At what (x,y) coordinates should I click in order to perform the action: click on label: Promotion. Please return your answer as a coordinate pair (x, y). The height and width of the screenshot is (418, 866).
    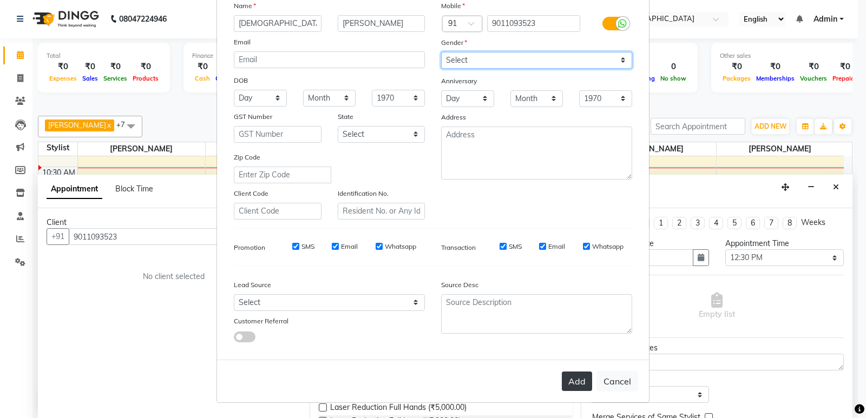
    Looking at the image, I should click on (249, 248).